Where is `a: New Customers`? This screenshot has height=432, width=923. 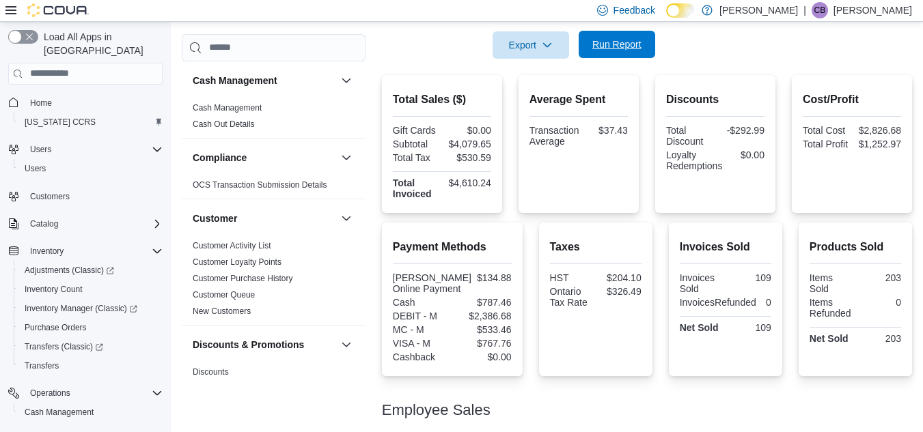
a: New Customers is located at coordinates (221, 311).